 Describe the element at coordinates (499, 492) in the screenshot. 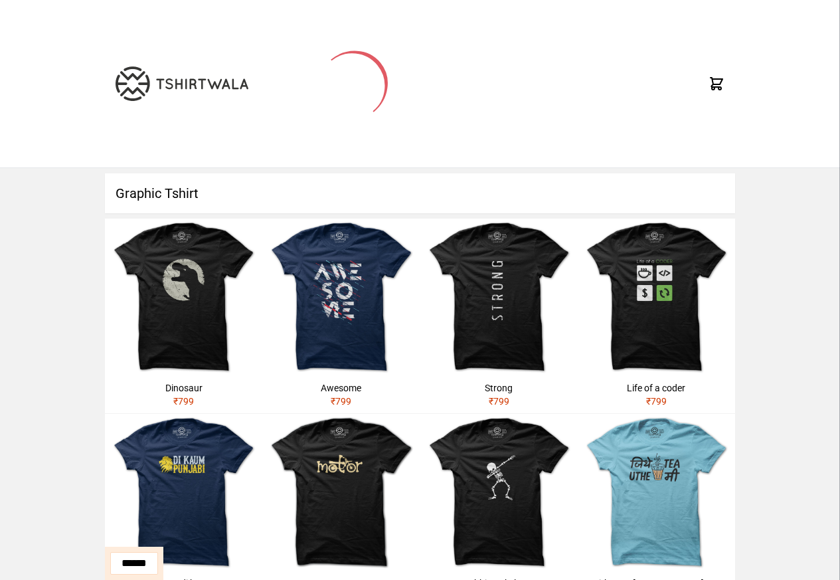

I see `img: skeleton-dabbing.jpg` at that location.